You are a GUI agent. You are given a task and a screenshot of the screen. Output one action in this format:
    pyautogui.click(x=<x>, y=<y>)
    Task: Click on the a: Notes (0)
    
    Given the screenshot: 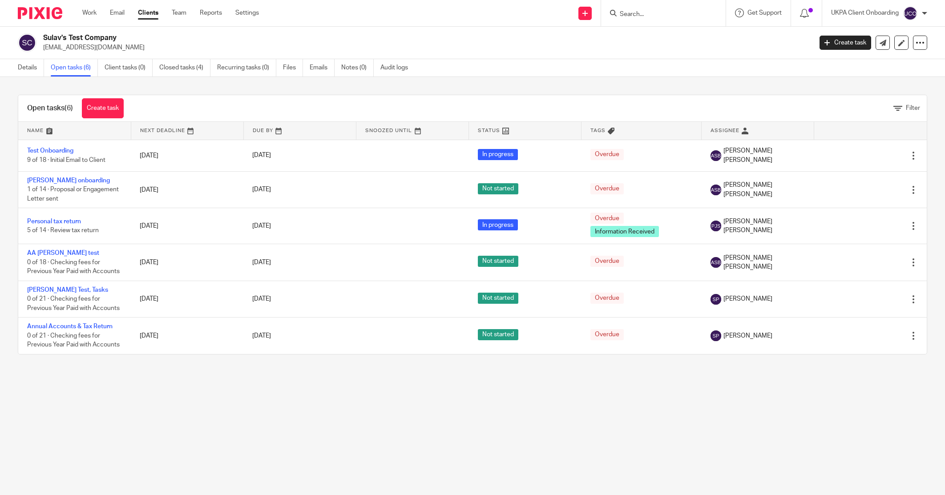 What is the action you would take?
    pyautogui.click(x=357, y=68)
    